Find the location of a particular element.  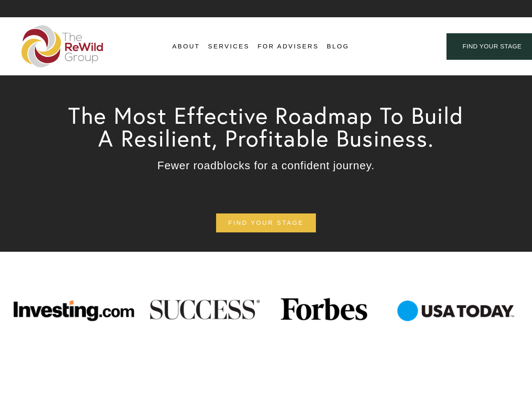

img: The ReWild Group is located at coordinates (63, 46).